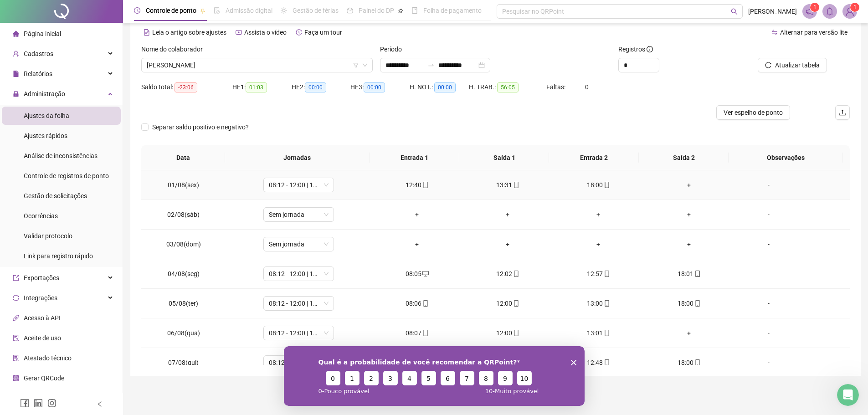 The image size is (868, 415). Describe the element at coordinates (262, 87) in the screenshot. I see `div: HE 1:` at that location.